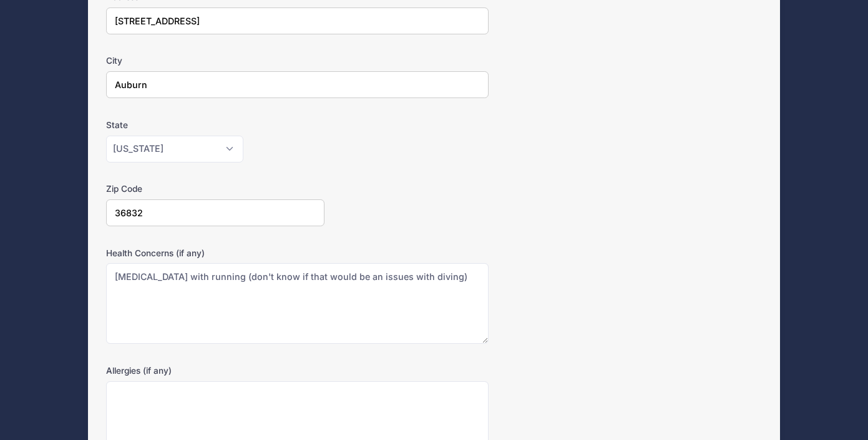 This screenshot has width=868, height=440. I want to click on label: State, so click(215, 124).